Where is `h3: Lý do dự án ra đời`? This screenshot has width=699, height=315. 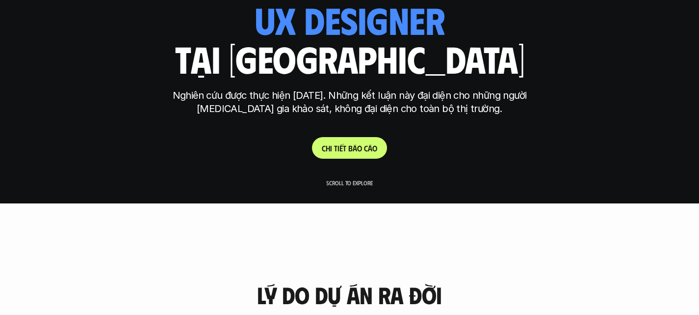
h3: Lý do dự án ra đời is located at coordinates (349, 294).